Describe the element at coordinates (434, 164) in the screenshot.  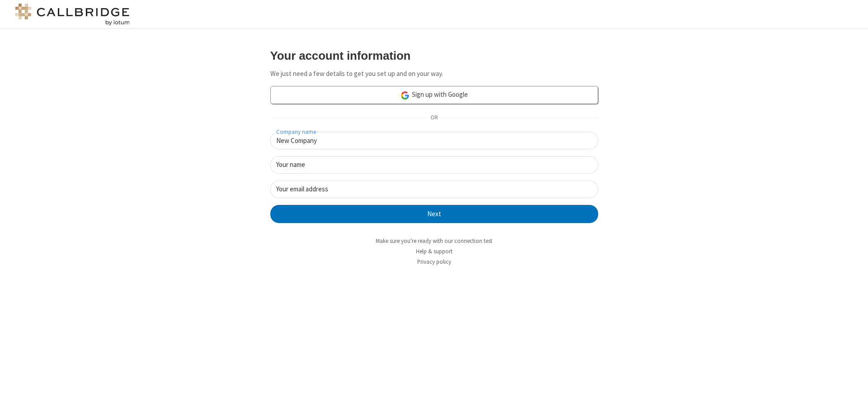
I see `input: Your name` at that location.